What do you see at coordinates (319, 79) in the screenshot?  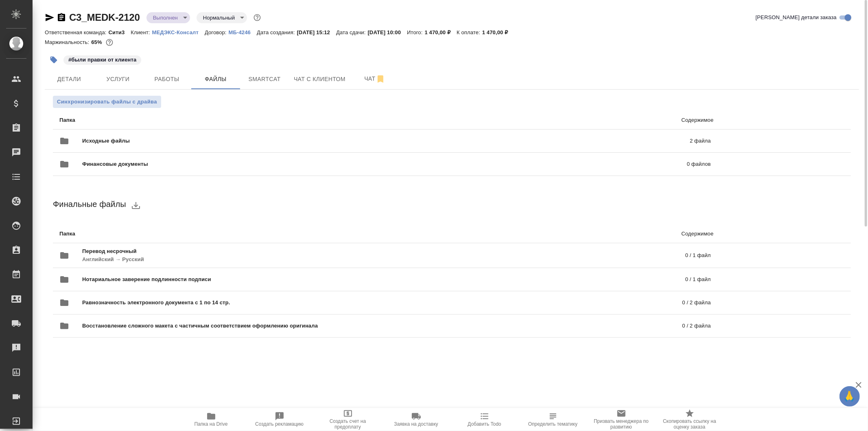 I see `span: Чат с клиентом` at bounding box center [319, 79].